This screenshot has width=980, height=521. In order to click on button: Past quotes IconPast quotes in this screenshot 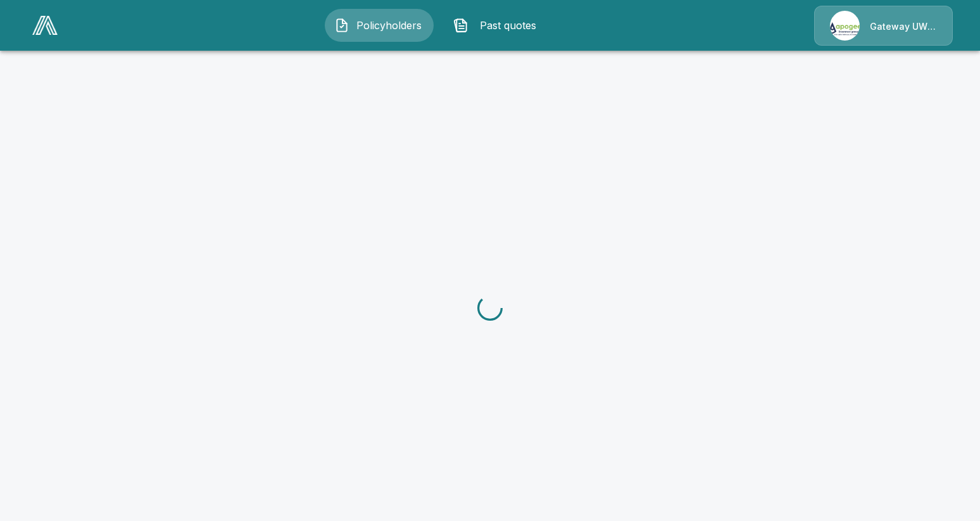, I will do `click(498, 25)`.